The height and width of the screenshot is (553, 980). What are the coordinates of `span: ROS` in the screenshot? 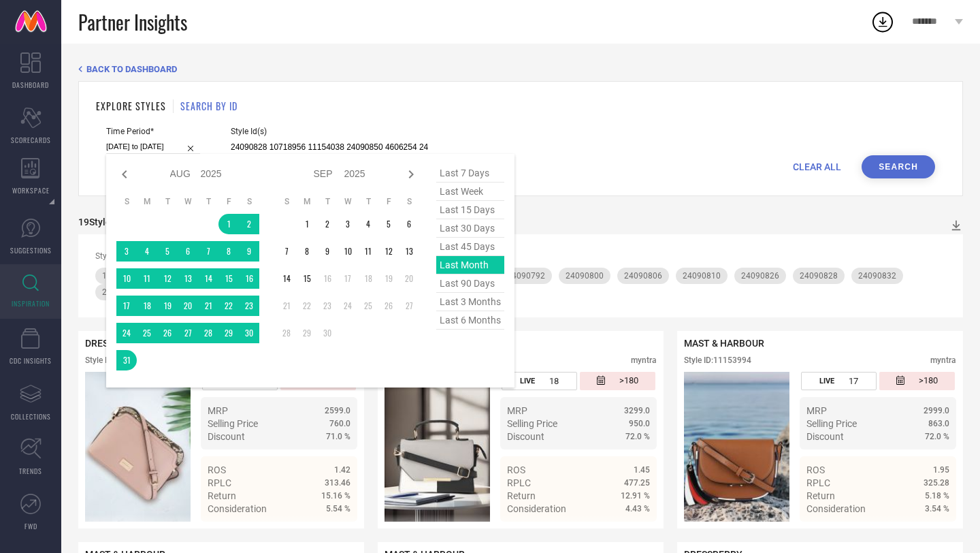 It's located at (516, 470).